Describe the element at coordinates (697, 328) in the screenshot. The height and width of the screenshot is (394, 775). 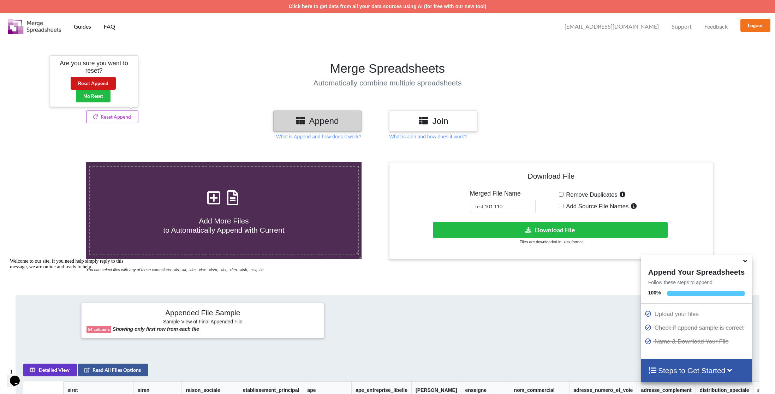
I see `p: Check if append sample is correct` at that location.